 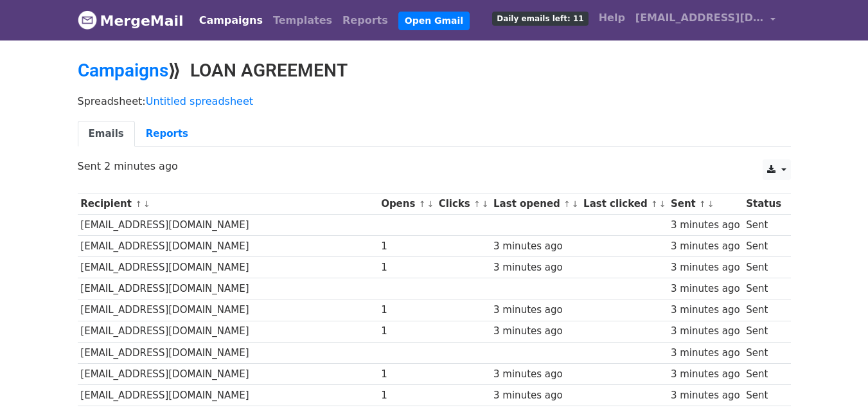 What do you see at coordinates (624, 204) in the screenshot?
I see `th: Last clicked` at bounding box center [624, 204].